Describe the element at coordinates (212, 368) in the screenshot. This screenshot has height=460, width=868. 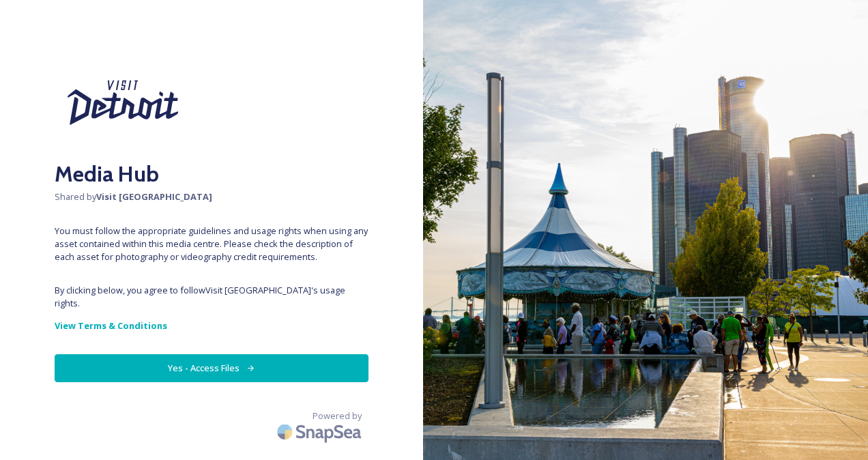
I see `button: Yes - Access Files` at that location.